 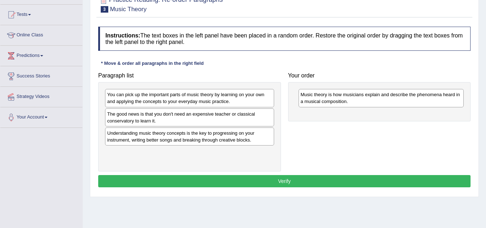 What do you see at coordinates (152, 63) in the screenshot?
I see `div: * Move & order all paragraphs in the right field` at bounding box center [152, 63].